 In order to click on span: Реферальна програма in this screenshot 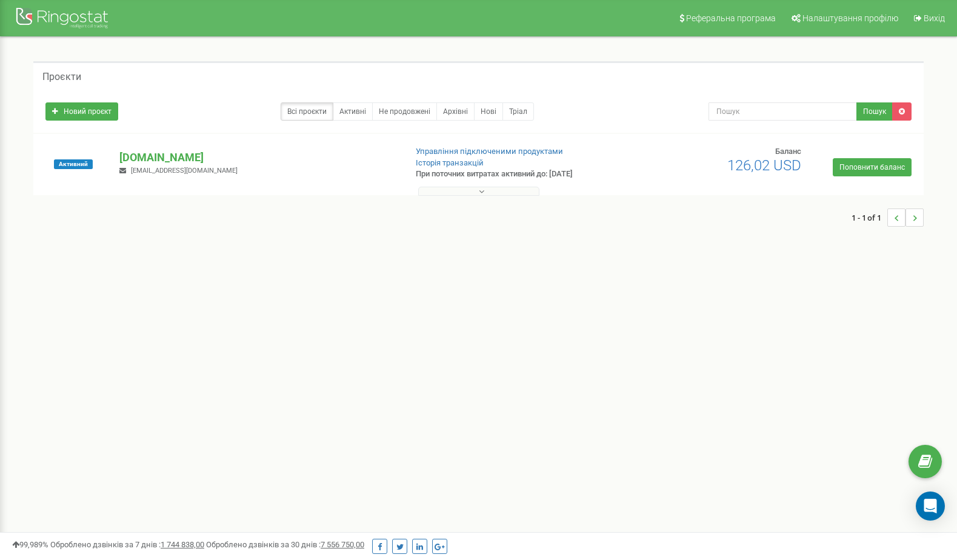, I will do `click(731, 18)`.